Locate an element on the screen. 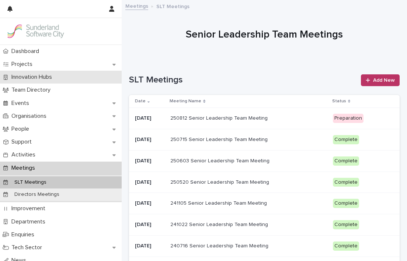 This screenshot has height=261, width=407. p: Directors Meetings is located at coordinates (37, 195).